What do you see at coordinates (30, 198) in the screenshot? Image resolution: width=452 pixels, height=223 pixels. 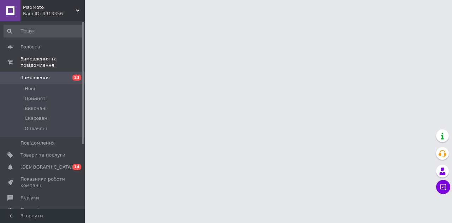 I see `span: Відгуки` at bounding box center [30, 198].